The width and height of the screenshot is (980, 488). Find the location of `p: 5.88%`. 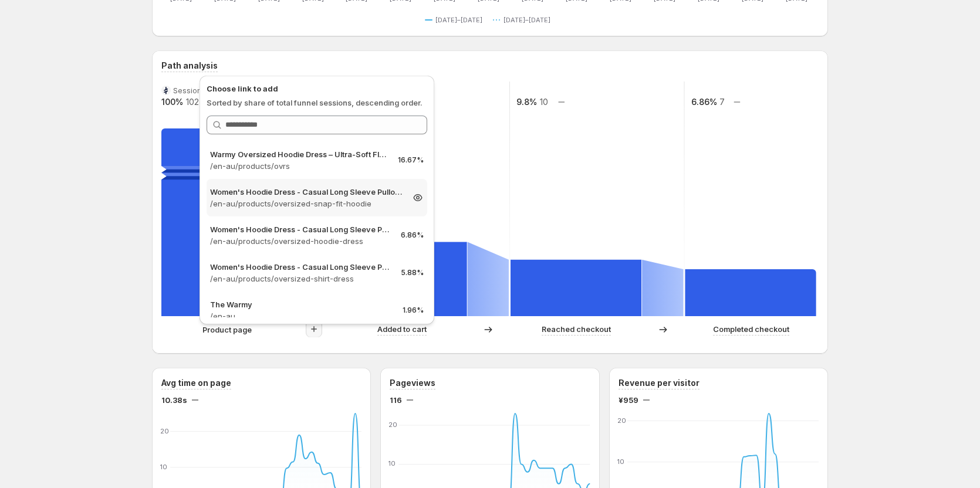

p: 5.88% is located at coordinates (412, 273).